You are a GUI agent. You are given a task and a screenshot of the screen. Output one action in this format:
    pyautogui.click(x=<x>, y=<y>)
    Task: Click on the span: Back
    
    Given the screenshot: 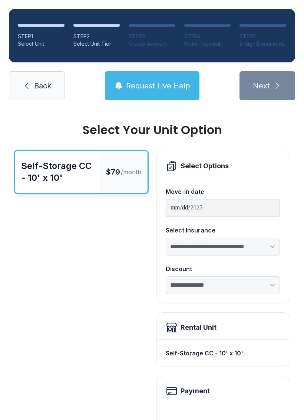 What is the action you would take?
    pyautogui.click(x=43, y=86)
    